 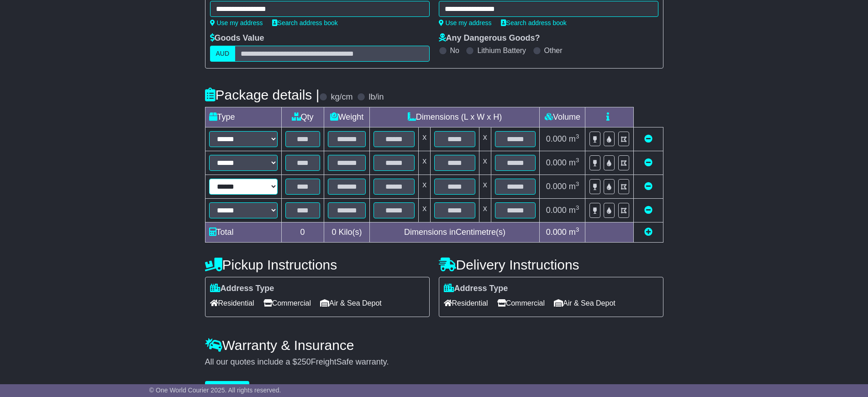 I want to click on td: Volume, so click(x=562, y=118).